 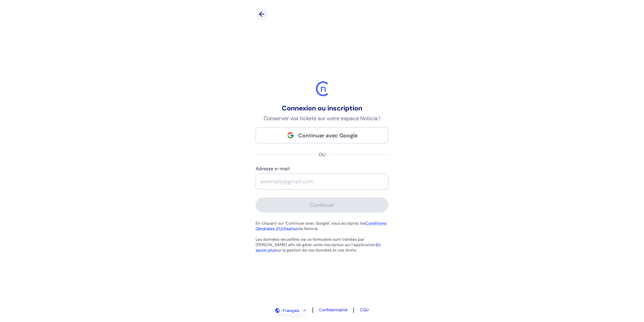 I want to click on span: Continuer avec Google, so click(x=327, y=135).